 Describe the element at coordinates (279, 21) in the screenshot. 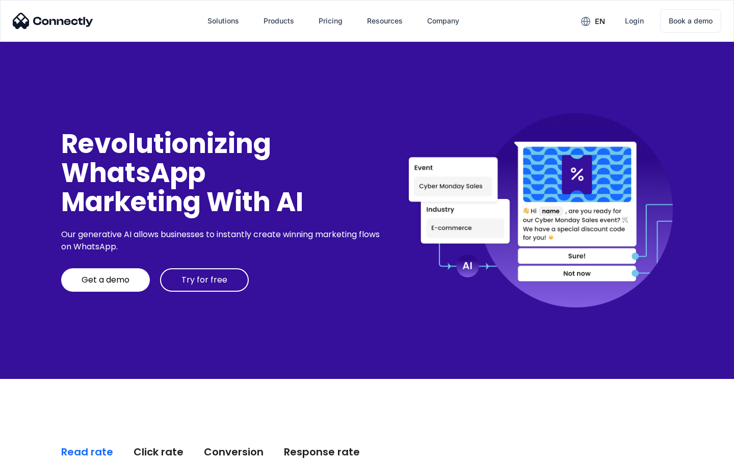

I see `div: Products` at that location.